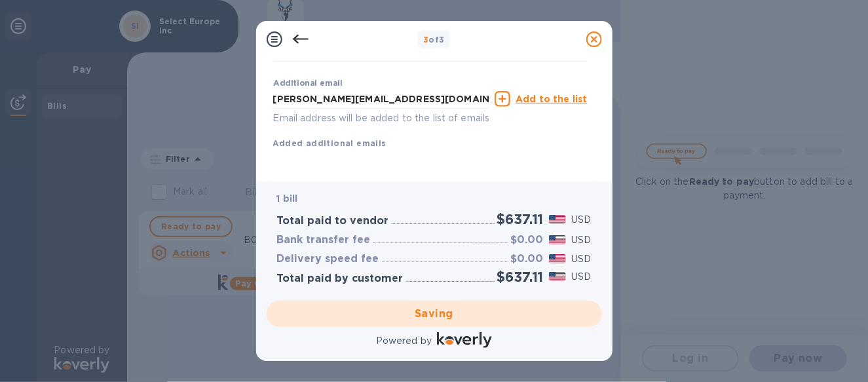 The width and height of the screenshot is (868, 382). Describe the element at coordinates (287, 199) in the screenshot. I see `b: 1 bill` at that location.